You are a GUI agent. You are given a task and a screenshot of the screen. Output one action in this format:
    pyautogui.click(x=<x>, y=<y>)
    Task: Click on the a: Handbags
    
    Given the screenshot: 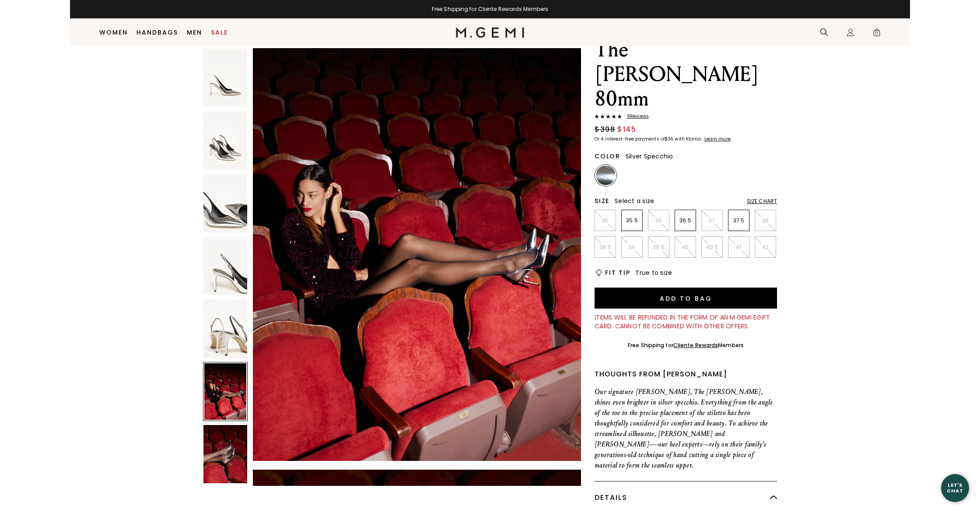 What is the action you would take?
    pyautogui.click(x=157, y=33)
    